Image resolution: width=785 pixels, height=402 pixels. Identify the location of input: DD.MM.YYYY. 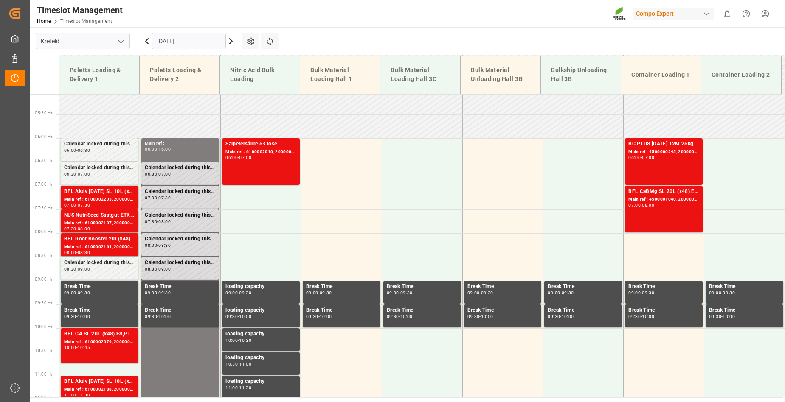
(189, 41).